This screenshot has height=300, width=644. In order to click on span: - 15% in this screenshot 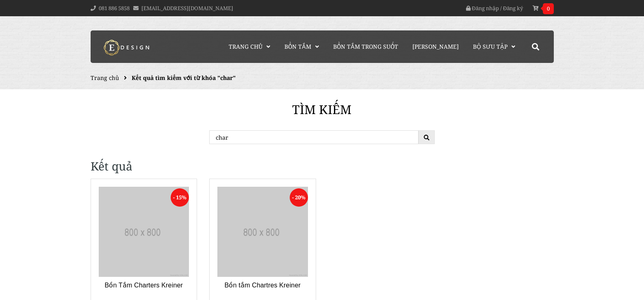, I will do `click(180, 197)`.